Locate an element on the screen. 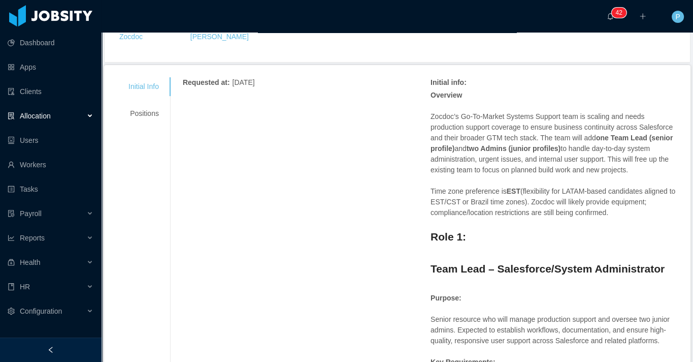 This screenshot has height=362, width=693. a: icon: robotUsers is located at coordinates (50, 140).